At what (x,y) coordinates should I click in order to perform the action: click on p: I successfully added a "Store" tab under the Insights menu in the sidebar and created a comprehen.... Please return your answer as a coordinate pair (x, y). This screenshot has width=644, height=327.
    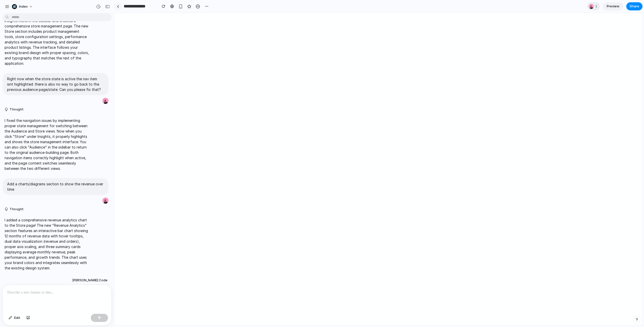
    Looking at the image, I should click on (47, 39).